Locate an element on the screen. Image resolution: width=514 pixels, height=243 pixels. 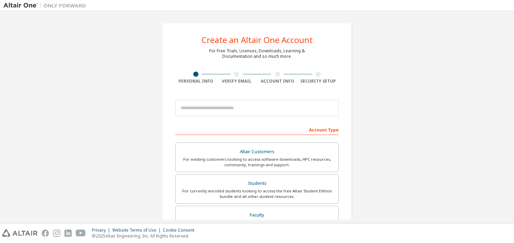
div: Verify Email is located at coordinates (237, 81).